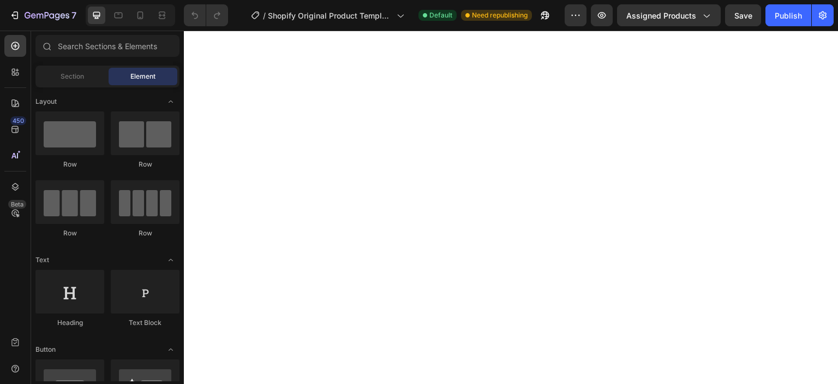 The image size is (838, 384). Describe the element at coordinates (145, 323) in the screenshot. I see `div: Text Block` at that location.